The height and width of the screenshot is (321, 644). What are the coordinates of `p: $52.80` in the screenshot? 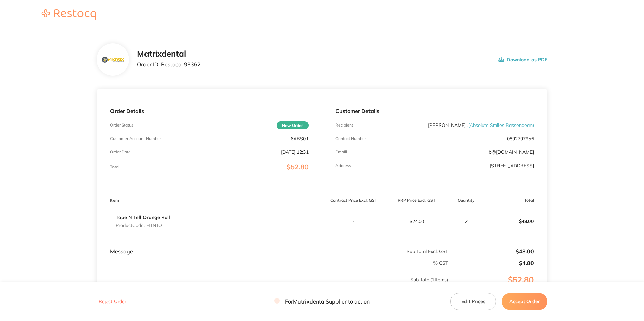 It's located at (498, 287).